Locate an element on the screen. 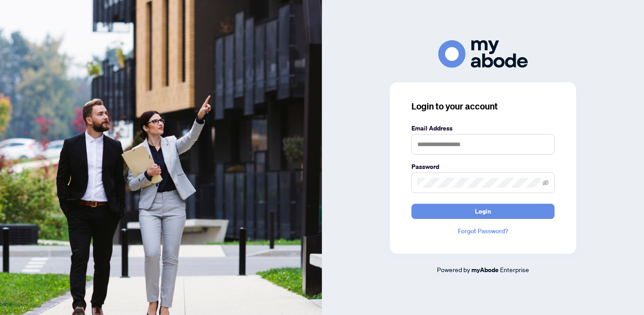 The image size is (644, 315). a: Forgot Password? is located at coordinates (483, 231).